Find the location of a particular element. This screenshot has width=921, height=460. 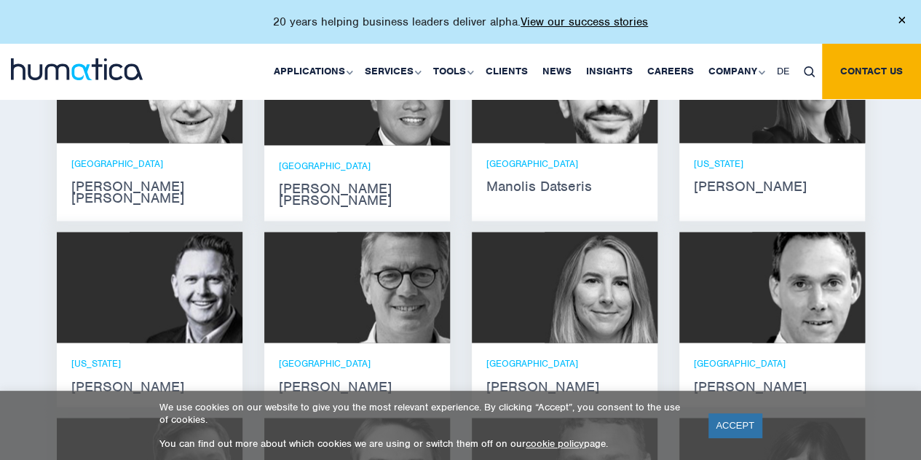

img: Andreas Knobloch is located at coordinates (809, 287).